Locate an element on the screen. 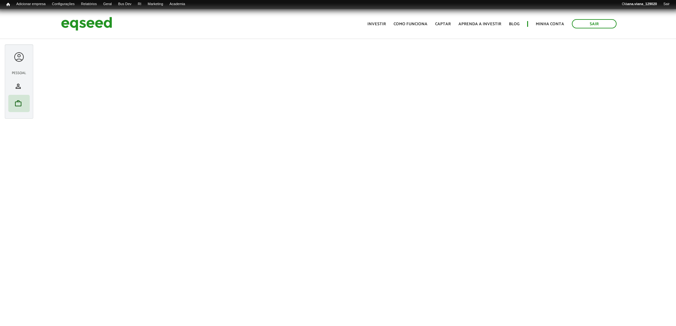 This screenshot has height=326, width=676. a: Adicionar empresa is located at coordinates (31, 4).